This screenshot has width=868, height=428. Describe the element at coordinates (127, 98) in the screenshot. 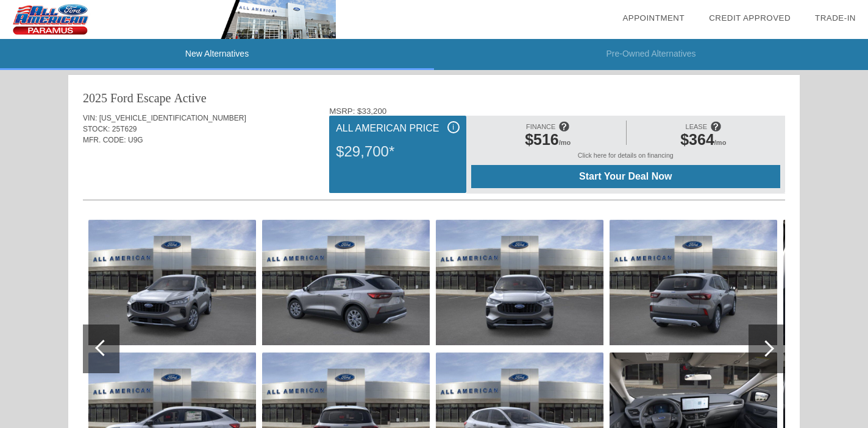

I see `div: 2025 Ford Escape` at that location.